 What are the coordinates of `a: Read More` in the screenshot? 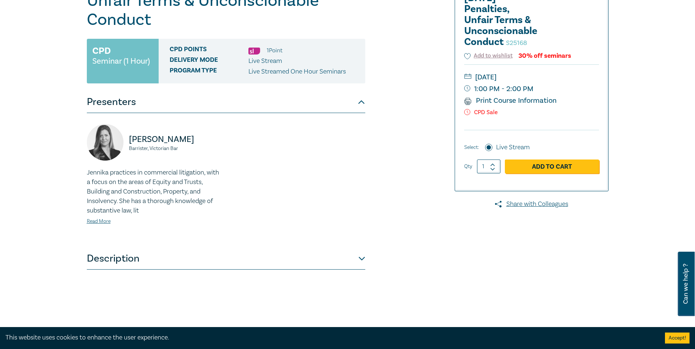 It's located at (99, 222).